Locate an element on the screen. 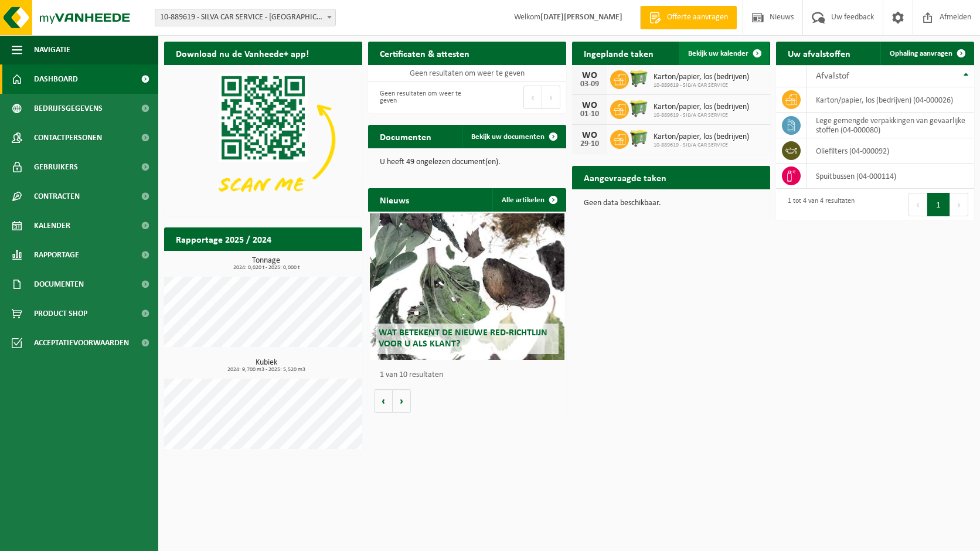  span: Bedrijfsgegevens is located at coordinates (68, 109).